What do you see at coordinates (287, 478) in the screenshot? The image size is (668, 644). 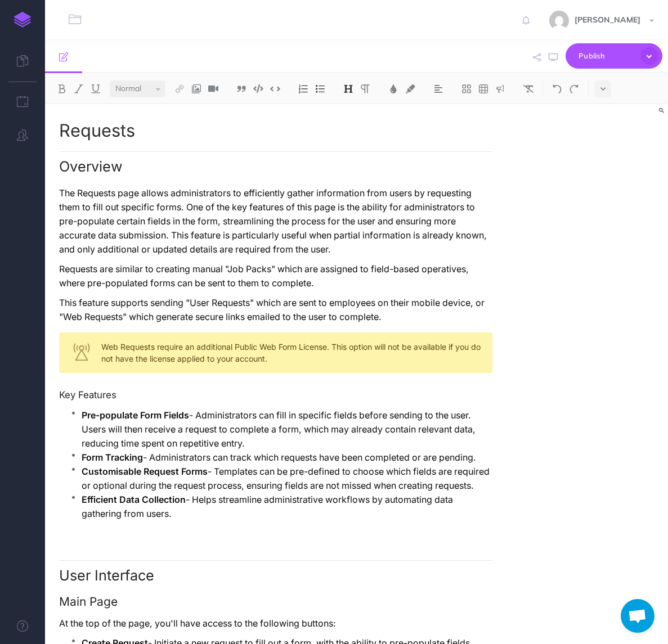 I see `p: - Templates can be pre-defined to choose which fields are required or optional during the request...` at bounding box center [287, 478].